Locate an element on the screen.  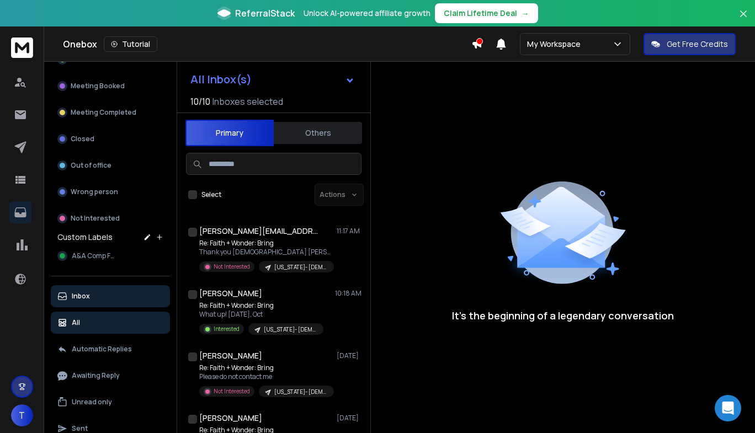
button: Closed is located at coordinates (110, 139).